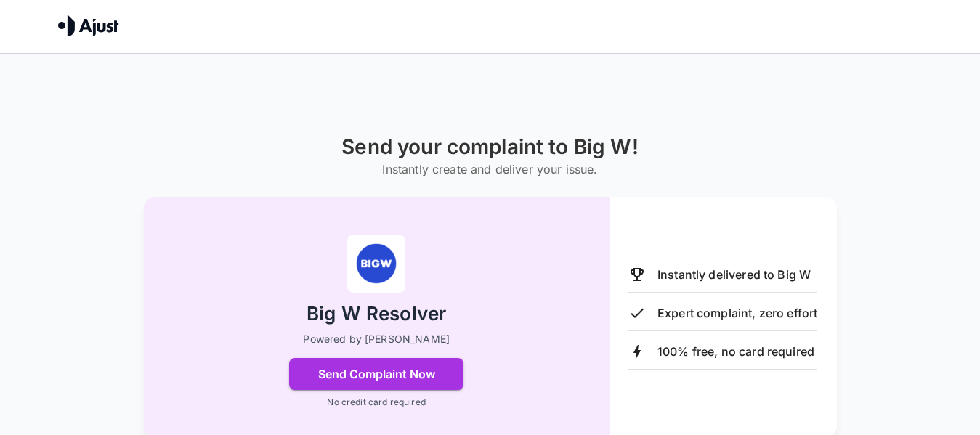  What do you see at coordinates (736, 352) in the screenshot?
I see `p: 100% free, no card required` at bounding box center [736, 352].